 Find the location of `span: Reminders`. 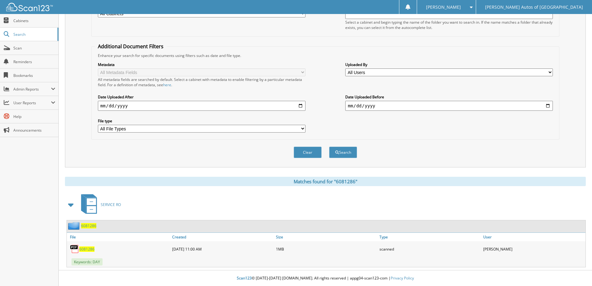

span: Reminders is located at coordinates (34, 62).